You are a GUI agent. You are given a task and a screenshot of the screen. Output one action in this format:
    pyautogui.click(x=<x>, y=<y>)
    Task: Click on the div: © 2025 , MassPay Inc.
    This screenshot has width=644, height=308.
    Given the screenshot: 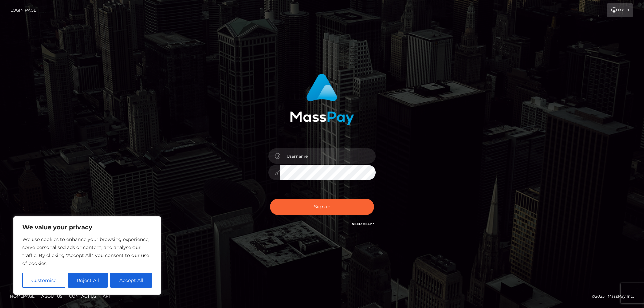 What is the action you would take?
    pyautogui.click(x=615, y=297)
    